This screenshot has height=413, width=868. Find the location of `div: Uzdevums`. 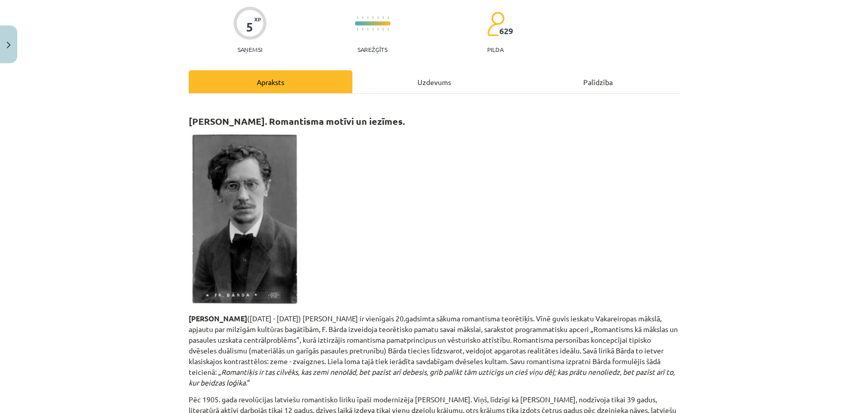

div: Uzdevums is located at coordinates (434, 81).